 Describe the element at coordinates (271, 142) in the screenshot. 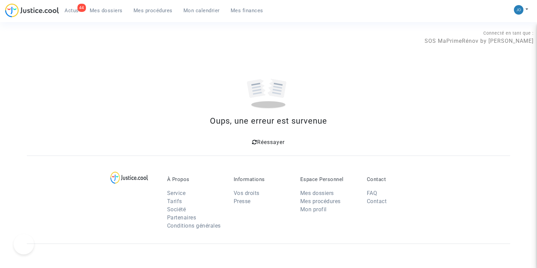

I see `span: Réessayer` at that location.